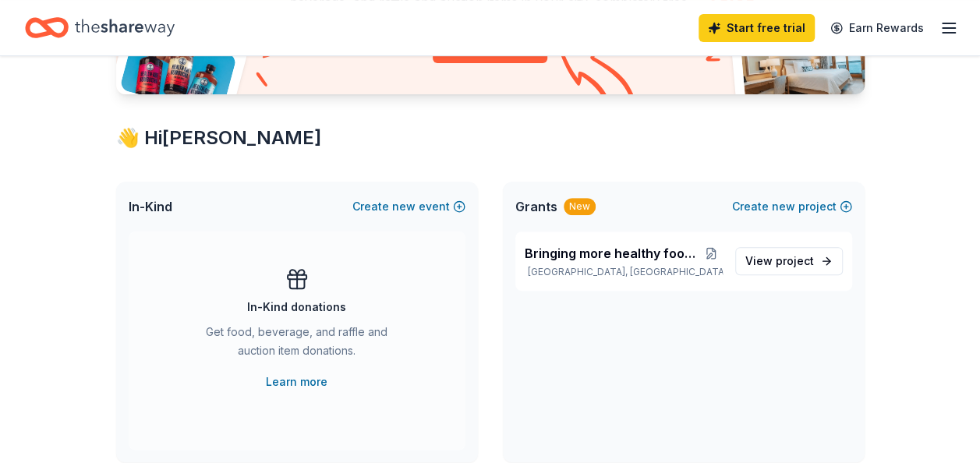 Image resolution: width=980 pixels, height=463 pixels. What do you see at coordinates (151, 206) in the screenshot?
I see `span: In-Kind` at bounding box center [151, 206].